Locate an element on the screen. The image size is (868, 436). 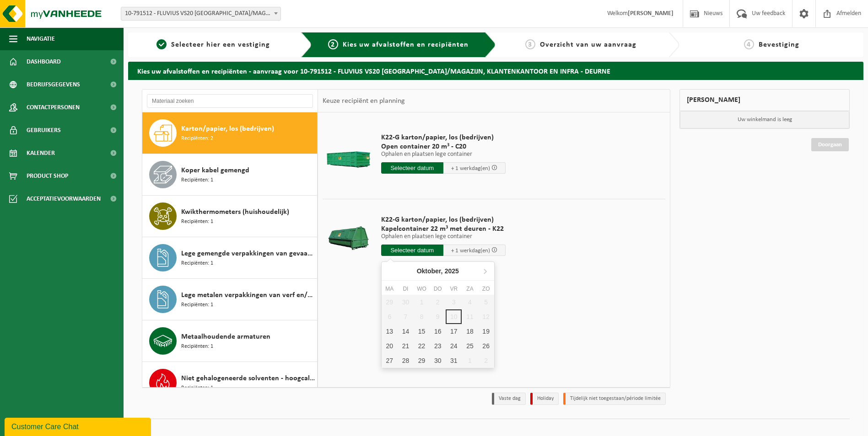
div: Customer Care Chat is located at coordinates (73, 11).